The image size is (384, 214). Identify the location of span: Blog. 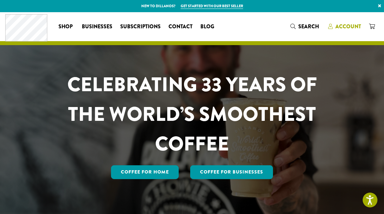
(207, 27).